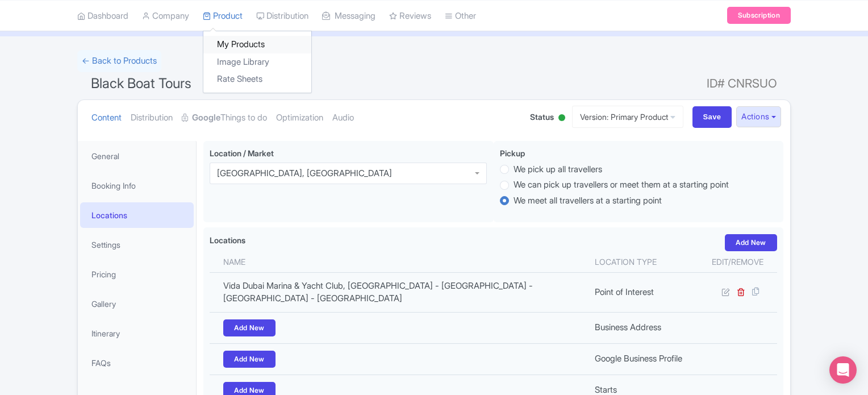 The width and height of the screenshot is (868, 395). Describe the element at coordinates (141, 83) in the screenshot. I see `span: Black Boat Tours` at that location.